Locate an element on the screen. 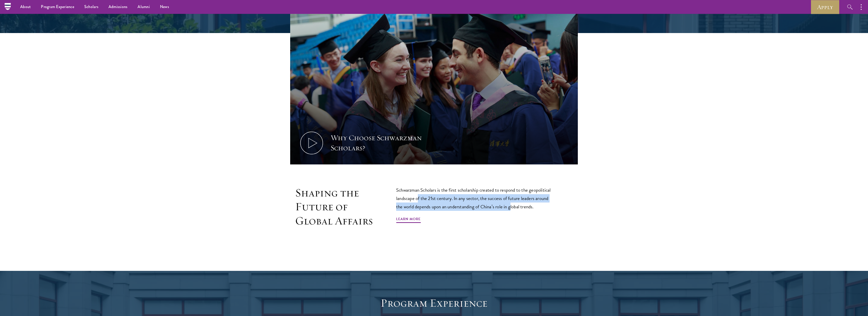 This screenshot has width=868, height=316. h1: Program Experience is located at coordinates (434, 303).